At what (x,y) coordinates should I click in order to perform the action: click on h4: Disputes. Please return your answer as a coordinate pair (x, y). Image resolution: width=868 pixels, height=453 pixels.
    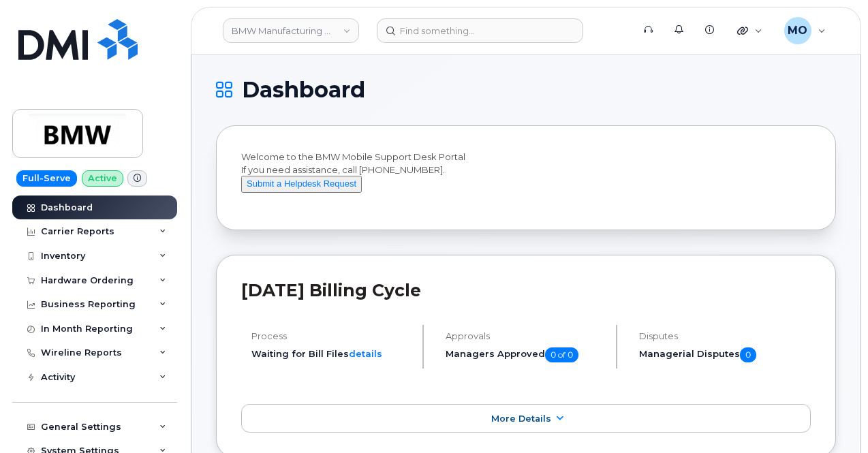
    Looking at the image, I should click on (724, 335).